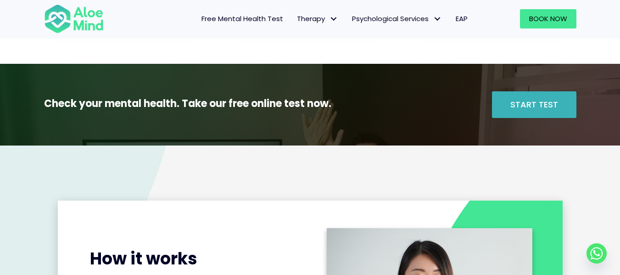 The width and height of the screenshot is (620, 275). I want to click on span: Therapy, so click(318, 18).